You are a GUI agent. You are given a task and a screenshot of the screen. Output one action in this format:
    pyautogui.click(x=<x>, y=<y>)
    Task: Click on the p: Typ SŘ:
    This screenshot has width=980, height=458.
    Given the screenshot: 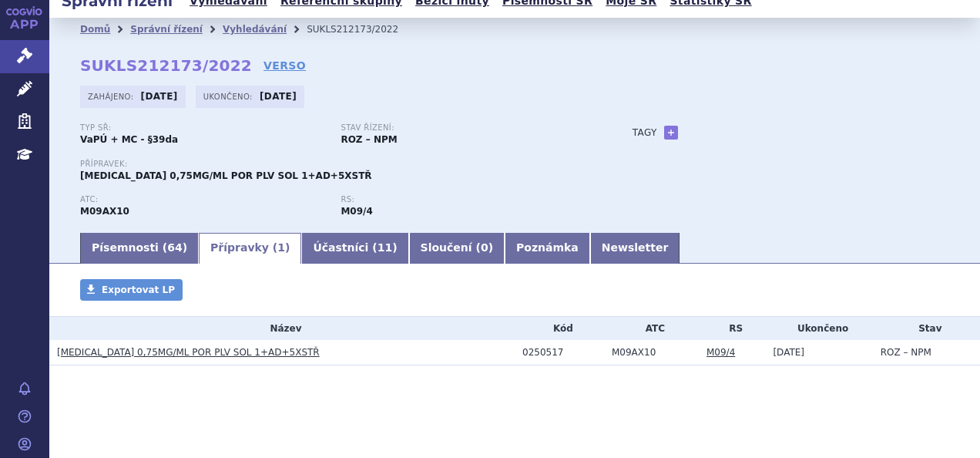 What is the action you would take?
    pyautogui.click(x=203, y=128)
    